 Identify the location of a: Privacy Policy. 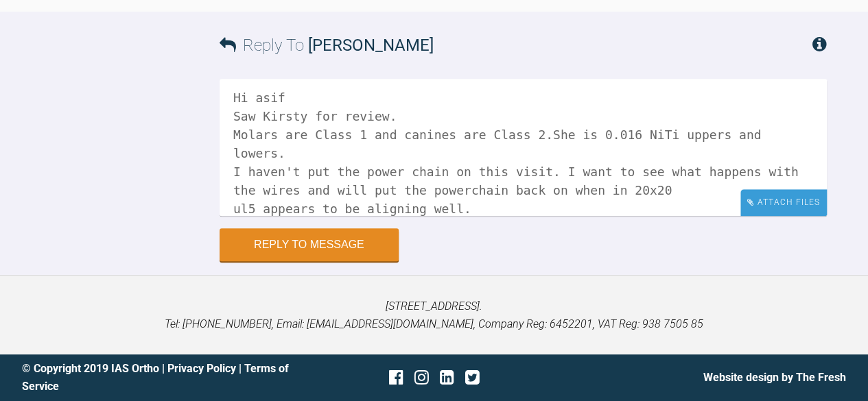
(202, 369).